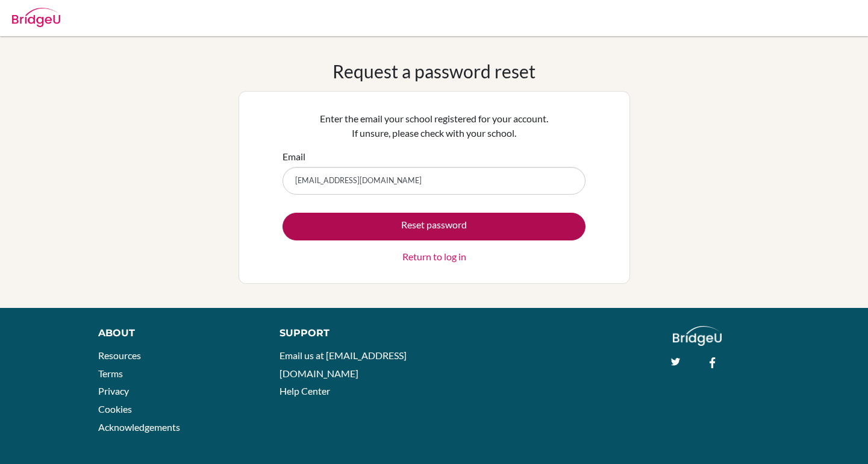  What do you see at coordinates (139, 427) in the screenshot?
I see `a: Acknowledgements` at bounding box center [139, 427].